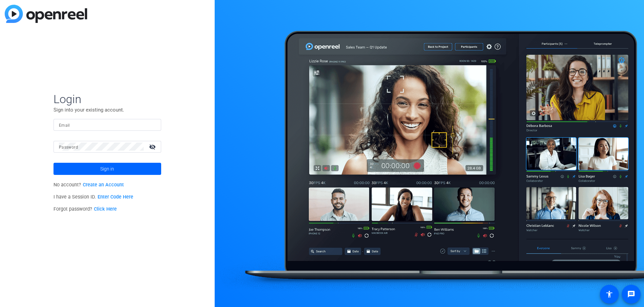 The width and height of the screenshot is (644, 307). I want to click on img: blue-gradient.svg, so click(46, 13).